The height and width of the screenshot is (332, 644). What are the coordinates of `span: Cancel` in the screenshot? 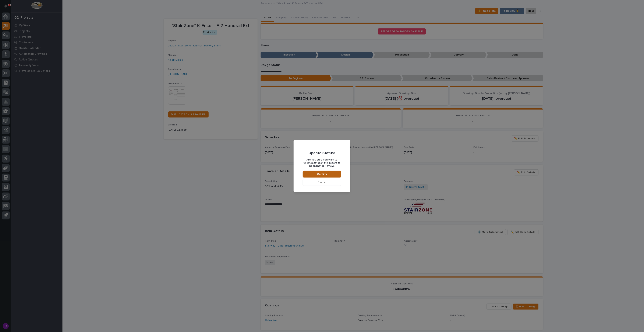 It's located at (322, 183).